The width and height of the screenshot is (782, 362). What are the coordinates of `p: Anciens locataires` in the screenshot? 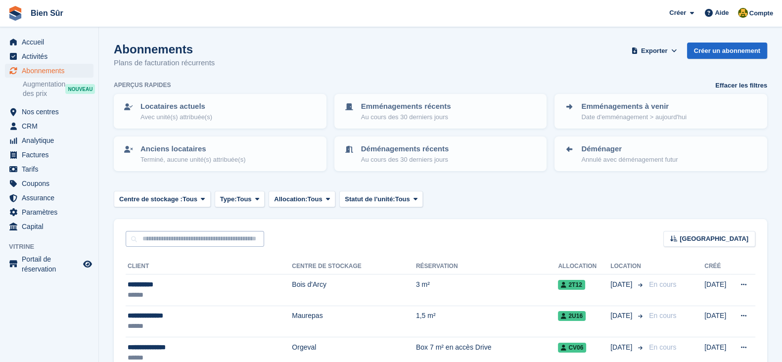 It's located at (193, 149).